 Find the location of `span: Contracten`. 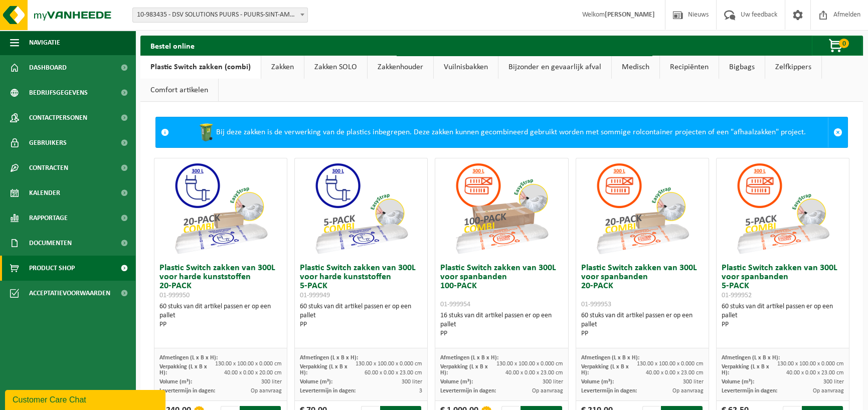

span: Contracten is located at coordinates (49, 168).